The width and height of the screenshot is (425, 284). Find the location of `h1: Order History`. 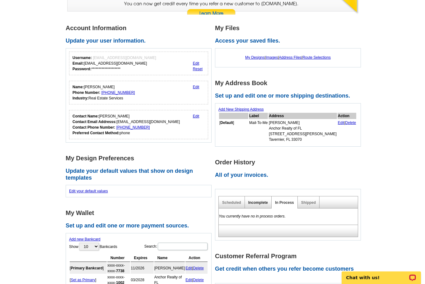

h1: Order History is located at coordinates (290, 163).